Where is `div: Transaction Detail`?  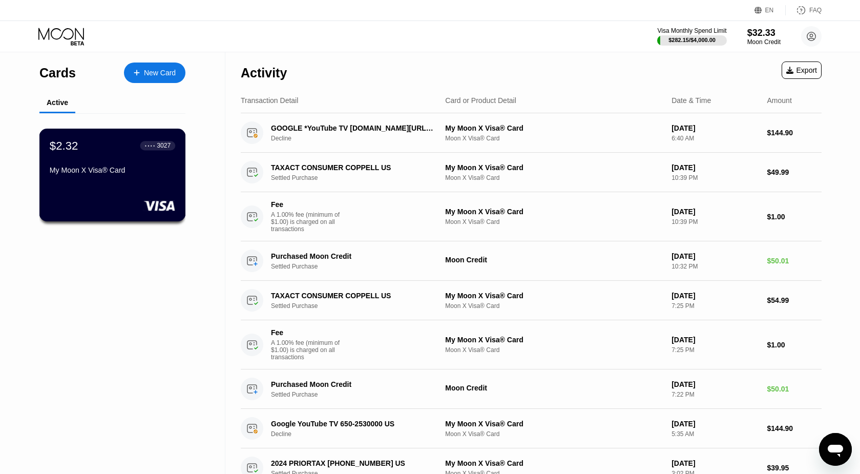
div: Transaction Detail is located at coordinates (269, 100).